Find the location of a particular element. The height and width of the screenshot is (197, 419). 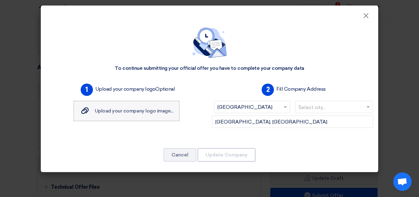

label: Fill Company Address is located at coordinates (301, 89).